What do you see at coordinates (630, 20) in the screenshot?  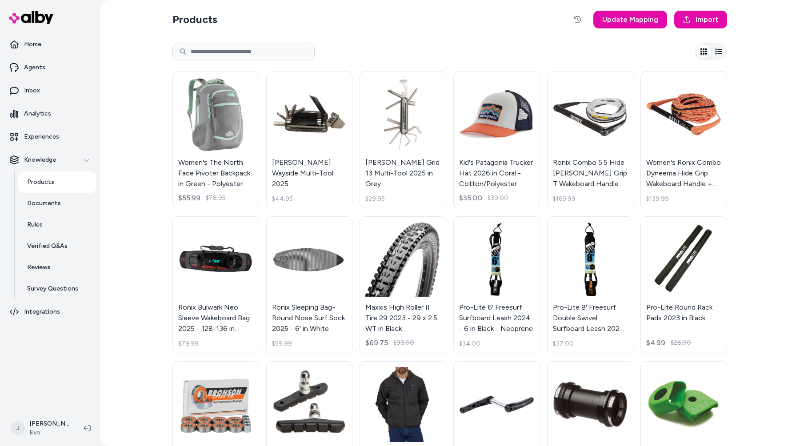 I see `span: Update Mapping` at bounding box center [630, 20].